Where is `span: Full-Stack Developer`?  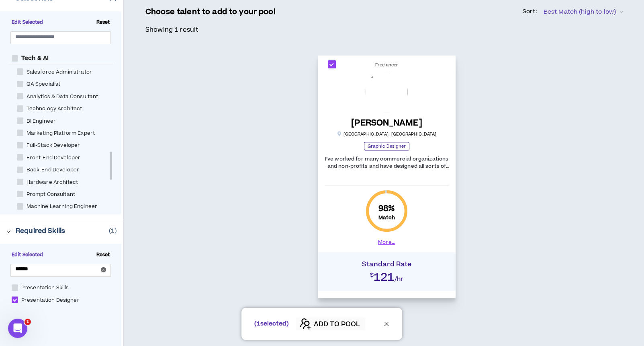 span: Full-Stack Developer is located at coordinates (53, 145).